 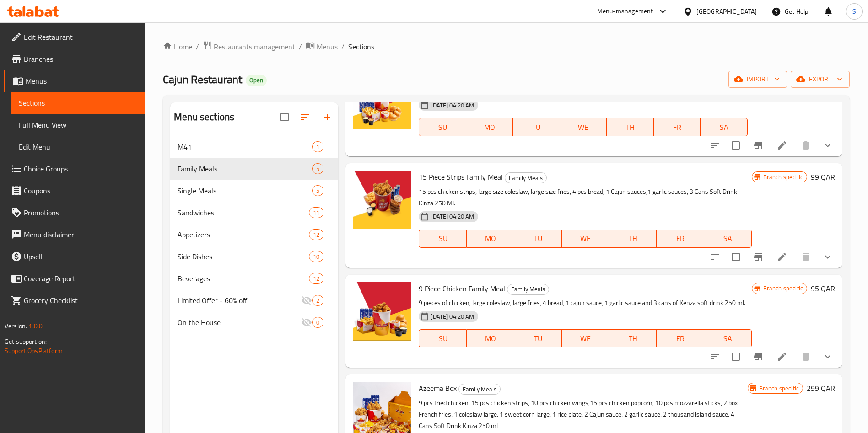 What do you see at coordinates (442, 127) in the screenshot?
I see `button: SU` at bounding box center [442, 127].